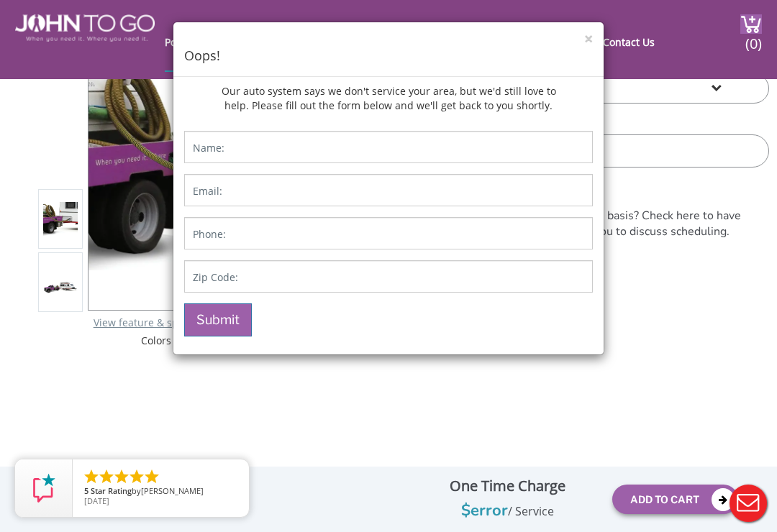 This screenshot has height=532, width=777. What do you see at coordinates (111, 491) in the screenshot?
I see `span: Star Rating` at bounding box center [111, 491].